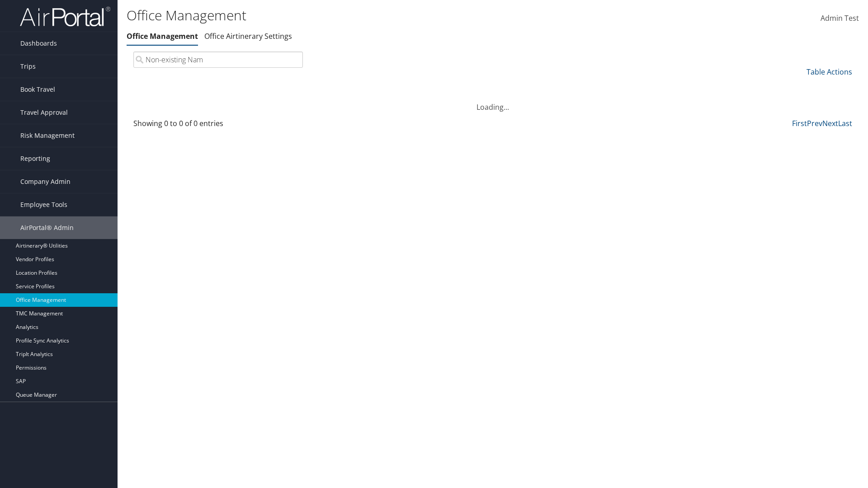 Image resolution: width=868 pixels, height=488 pixels. Describe the element at coordinates (28, 66) in the screenshot. I see `span: Trips` at that location.